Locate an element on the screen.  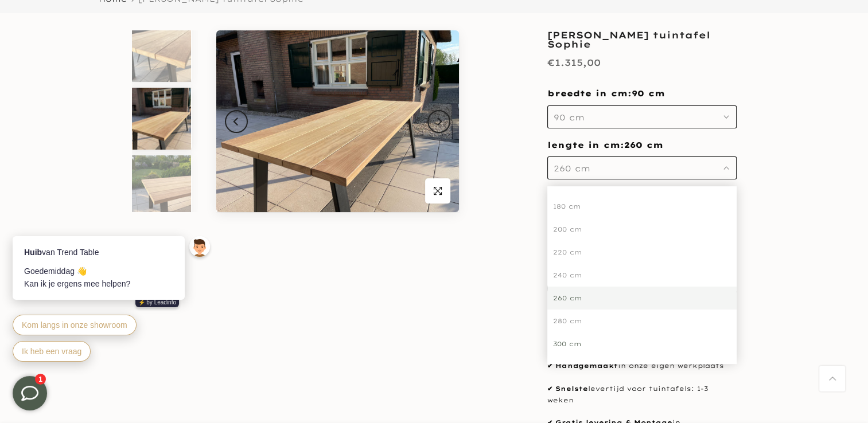
div: 300 cm is located at coordinates (642, 344).